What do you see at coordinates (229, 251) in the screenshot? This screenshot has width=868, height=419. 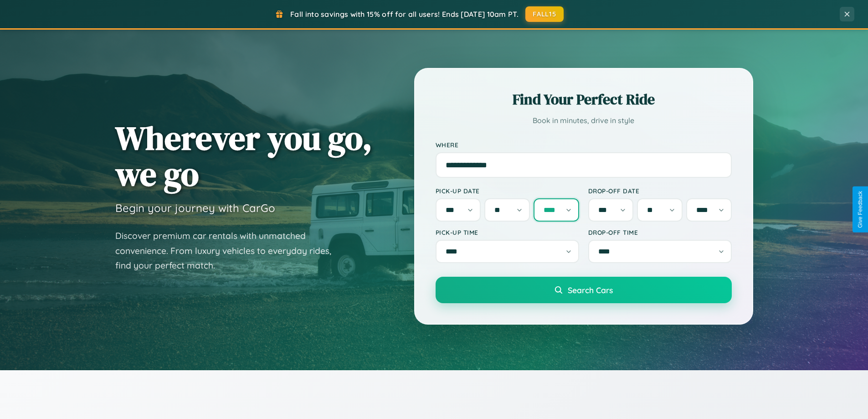 I see `p: Discover premium car rentals with unmatched convenience. From luxury vehicles to everyday rides, ...` at bounding box center [229, 251].